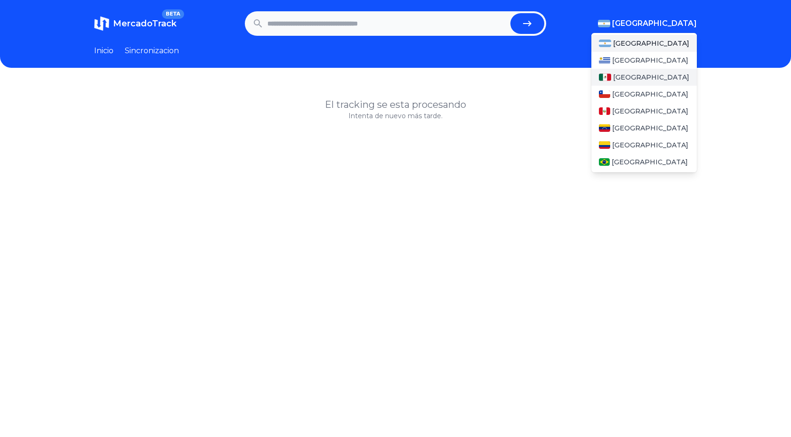  Describe the element at coordinates (605, 60) in the screenshot. I see `img: Uruguay` at that location.